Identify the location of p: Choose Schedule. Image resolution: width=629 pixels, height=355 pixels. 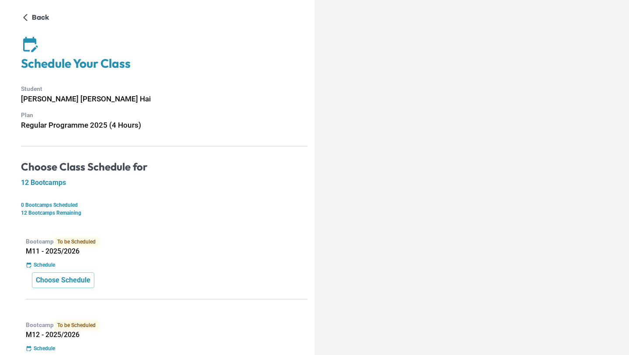
(63, 280).